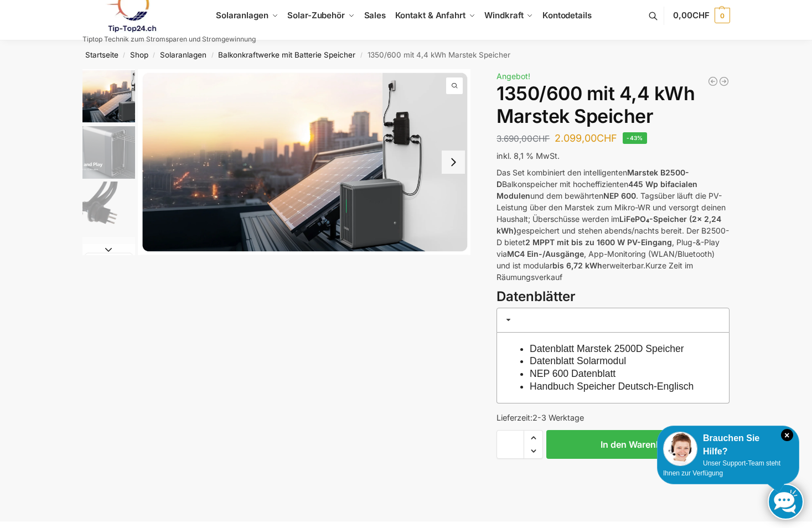 The image size is (812, 528). What do you see at coordinates (523, 138) in the screenshot?
I see `bdi: 3.690,00` at bounding box center [523, 138].